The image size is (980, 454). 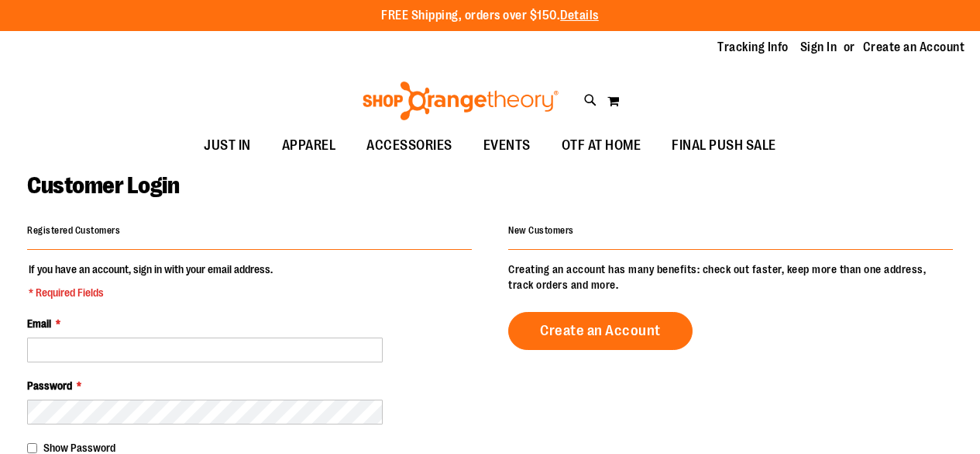 I want to click on a: Sign In, so click(x=819, y=47).